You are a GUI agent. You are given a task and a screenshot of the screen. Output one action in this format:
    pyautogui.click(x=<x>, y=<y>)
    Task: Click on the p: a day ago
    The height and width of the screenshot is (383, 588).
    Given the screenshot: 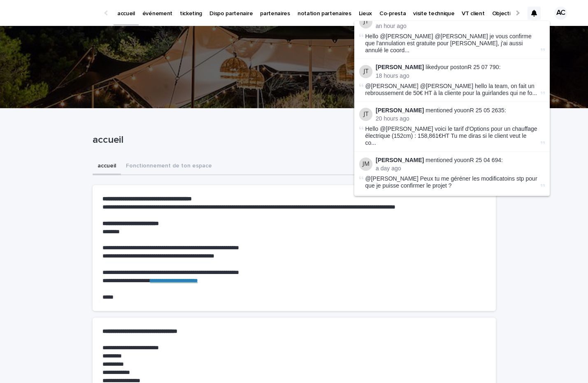 What is the action you would take?
    pyautogui.click(x=460, y=168)
    